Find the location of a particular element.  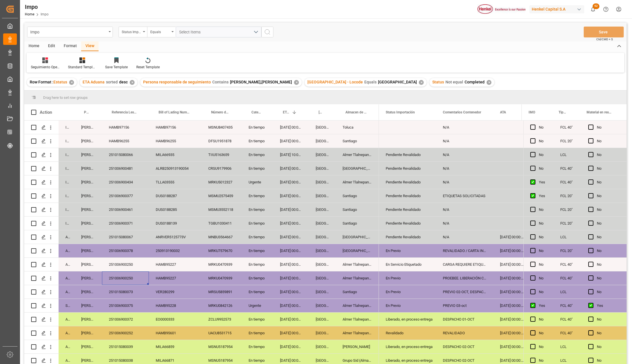

button: Henkel Capital S.A is located at coordinates (558, 9).